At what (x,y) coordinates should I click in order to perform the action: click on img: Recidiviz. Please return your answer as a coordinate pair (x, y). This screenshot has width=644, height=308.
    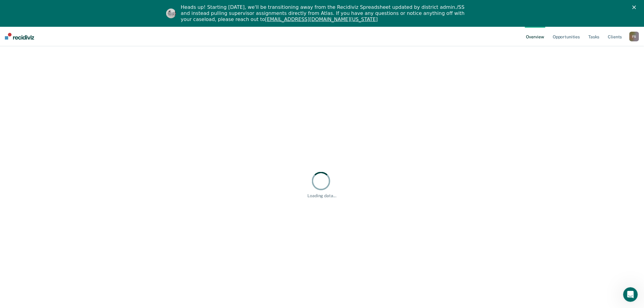
    Looking at the image, I should click on (20, 36).